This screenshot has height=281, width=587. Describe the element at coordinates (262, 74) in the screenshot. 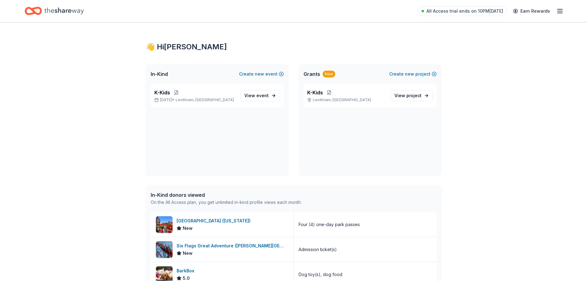

I see `button: Createnewevent` at that location.